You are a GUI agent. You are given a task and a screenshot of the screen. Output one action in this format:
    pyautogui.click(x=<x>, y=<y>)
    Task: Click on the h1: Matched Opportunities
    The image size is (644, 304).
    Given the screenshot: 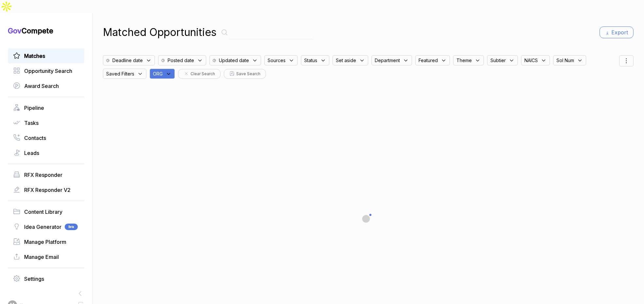 What is the action you would take?
    pyautogui.click(x=160, y=32)
    